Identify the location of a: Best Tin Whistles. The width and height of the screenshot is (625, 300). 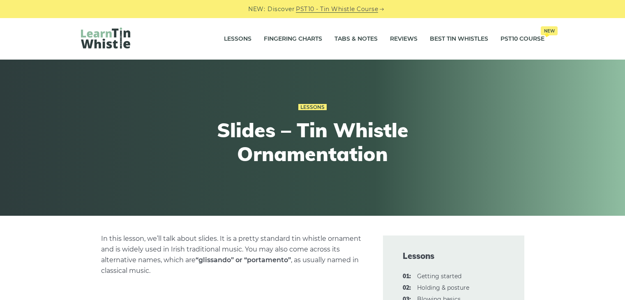
(459, 39).